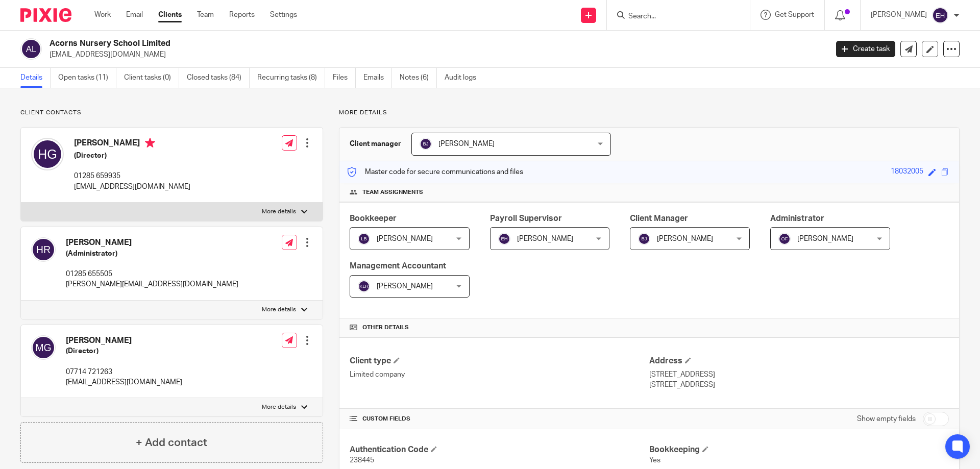  What do you see at coordinates (103, 15) in the screenshot?
I see `a: Work` at bounding box center [103, 15].